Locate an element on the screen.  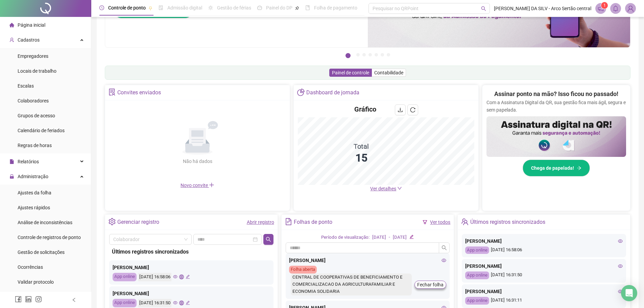
span: Validar protocolo is located at coordinates (35, 282).